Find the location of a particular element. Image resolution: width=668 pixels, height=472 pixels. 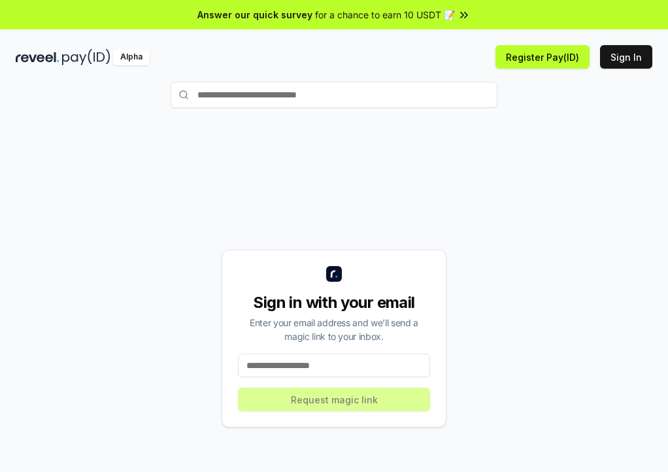

img: logo_small is located at coordinates (334, 274).